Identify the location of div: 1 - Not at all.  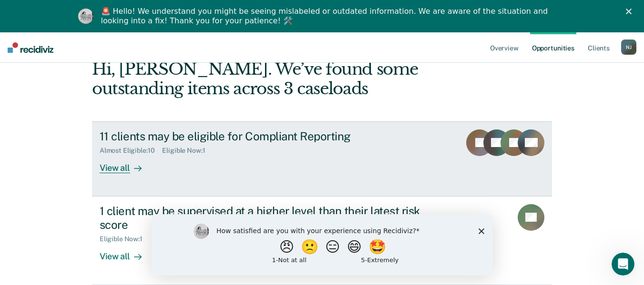
(110, 46).